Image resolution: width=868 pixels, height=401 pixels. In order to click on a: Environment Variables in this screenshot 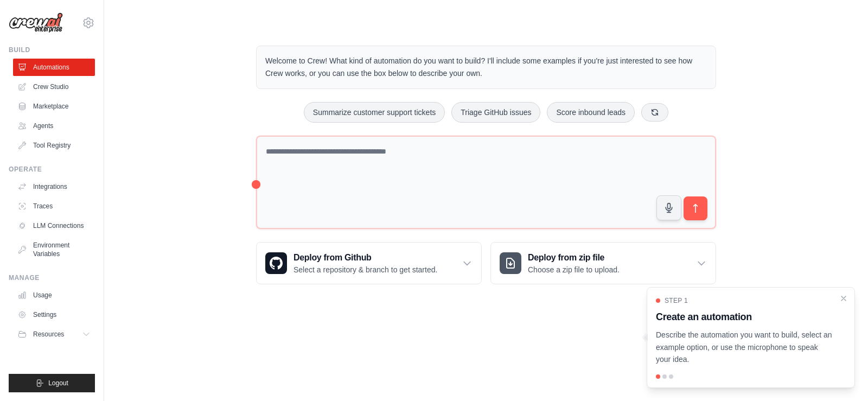, I will do `click(54, 250)`.